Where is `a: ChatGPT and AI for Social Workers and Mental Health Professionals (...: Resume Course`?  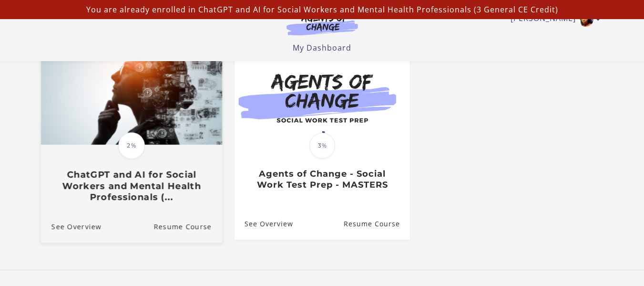
a: ChatGPT and AI for Social Workers and Mental Health Professionals (...: Resume Course is located at coordinates (188, 226).